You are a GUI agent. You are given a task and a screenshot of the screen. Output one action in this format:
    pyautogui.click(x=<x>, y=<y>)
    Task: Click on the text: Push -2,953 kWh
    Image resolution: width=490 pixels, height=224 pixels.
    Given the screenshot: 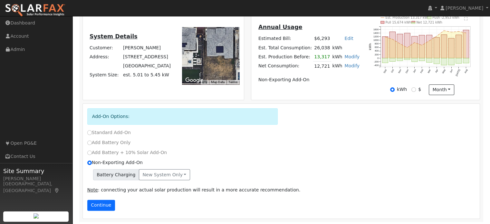 What is the action you would take?
    pyautogui.click(x=446, y=17)
    